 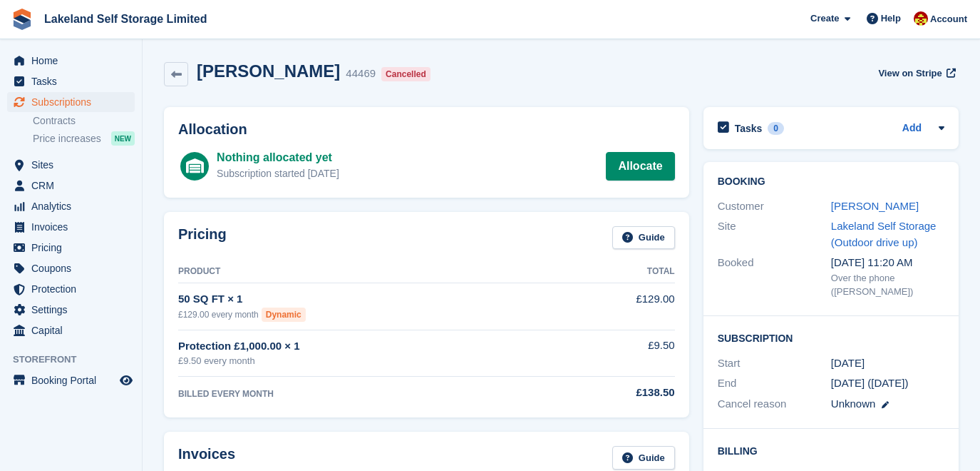 I want to click on span: Help, so click(x=891, y=19).